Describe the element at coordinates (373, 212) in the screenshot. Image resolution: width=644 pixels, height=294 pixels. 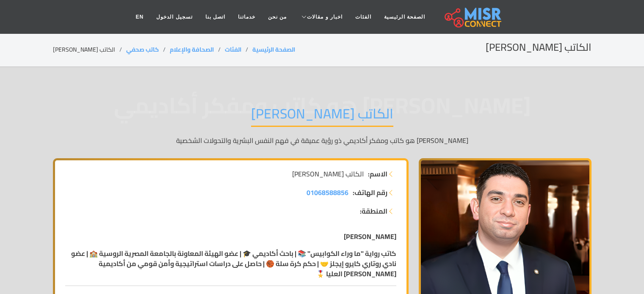
I see `strong: المنطقة:` at that location.